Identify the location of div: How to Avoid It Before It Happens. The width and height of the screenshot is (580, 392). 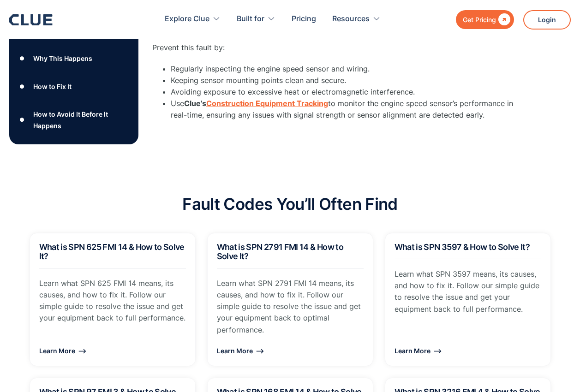
(82, 119).